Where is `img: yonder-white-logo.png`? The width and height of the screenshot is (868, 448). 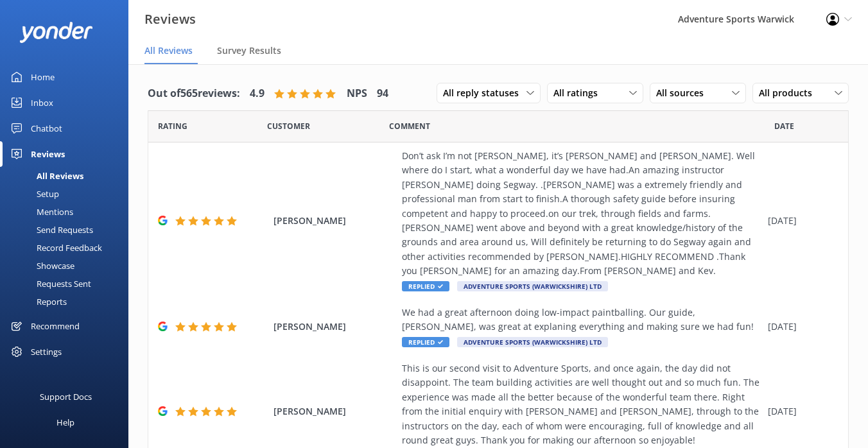
img: yonder-white-logo.png is located at coordinates (56, 32).